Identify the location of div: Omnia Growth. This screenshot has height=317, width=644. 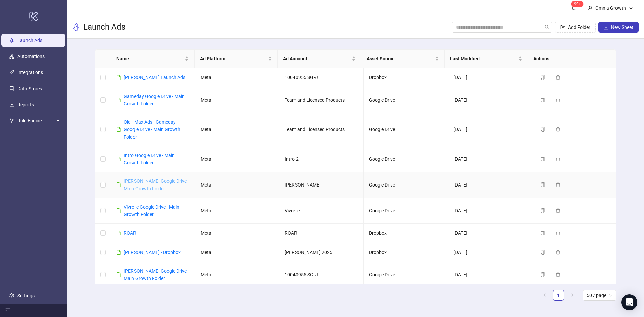
(611, 8).